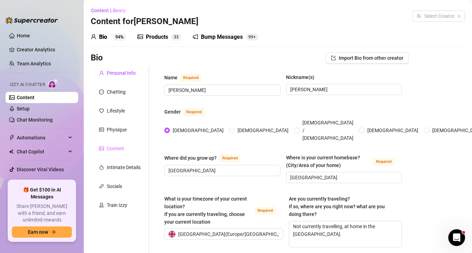  Describe the element at coordinates (23, 108) in the screenshot. I see `a: Setup` at that location.